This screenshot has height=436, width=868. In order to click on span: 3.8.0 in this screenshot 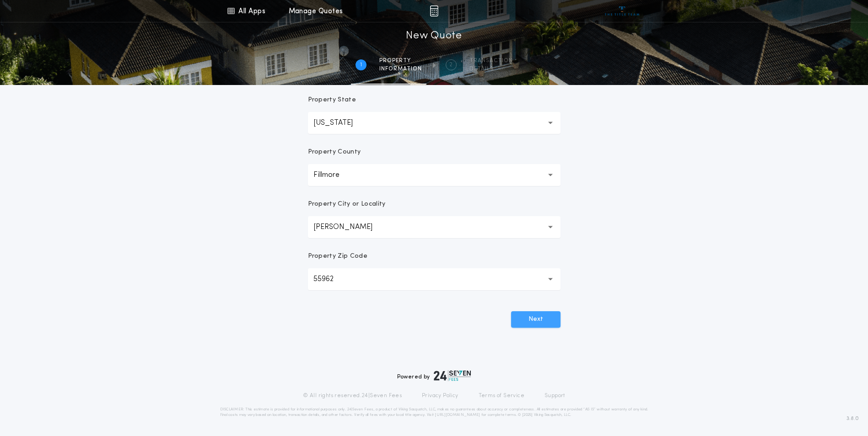, I will do `click(853, 419)`.